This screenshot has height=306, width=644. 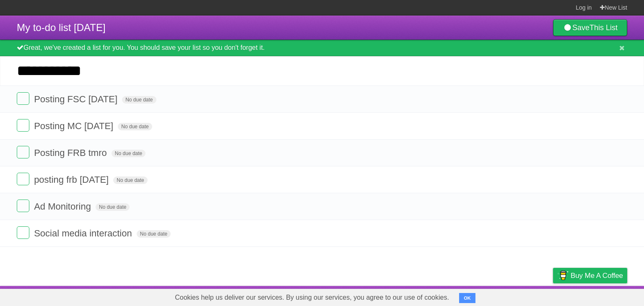 I want to click on span: Posting FRB tmro, so click(x=71, y=153).